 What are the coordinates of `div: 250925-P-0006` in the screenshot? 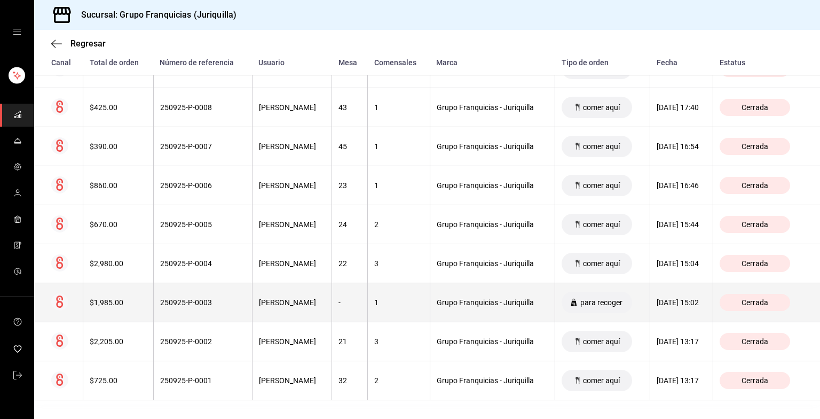 It's located at (203, 185).